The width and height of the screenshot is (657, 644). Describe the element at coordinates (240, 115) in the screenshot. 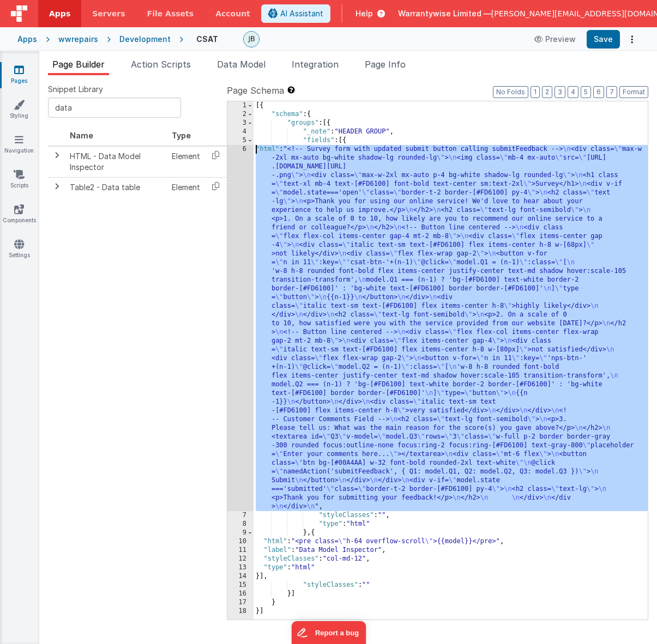

I see `div: 2` at that location.